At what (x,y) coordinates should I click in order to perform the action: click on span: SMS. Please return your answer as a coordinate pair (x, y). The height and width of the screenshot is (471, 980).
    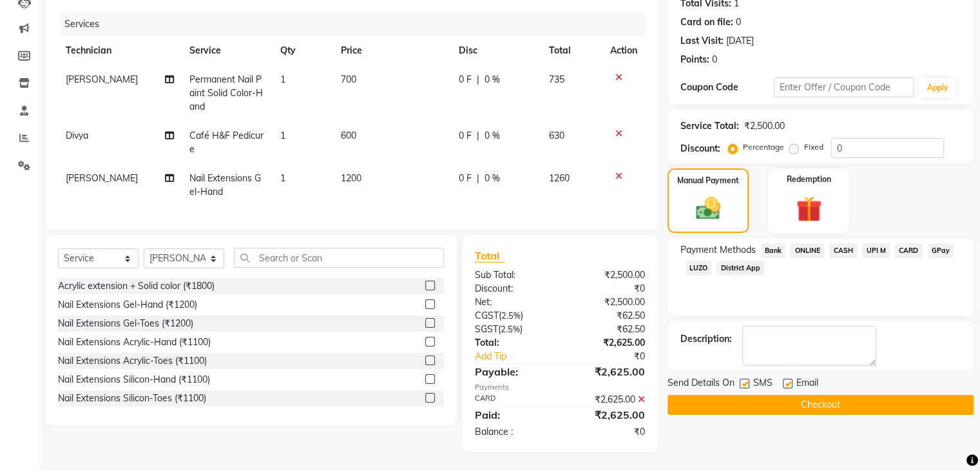
    Looking at the image, I should click on (763, 384).